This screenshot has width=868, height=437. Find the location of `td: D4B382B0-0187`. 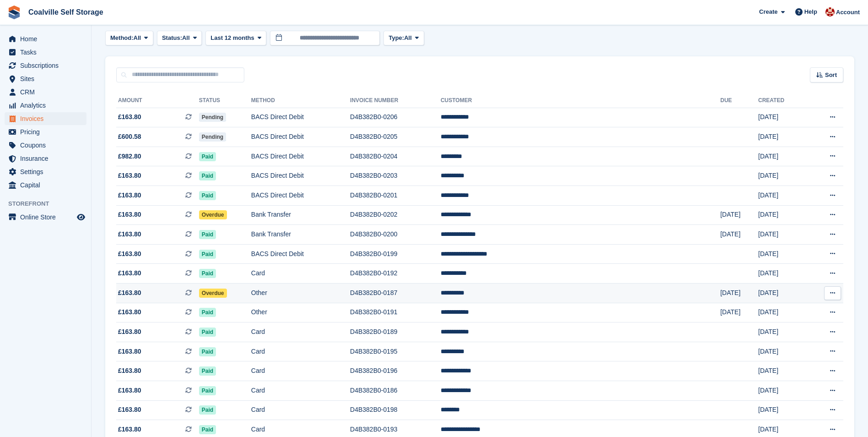

td: D4B382B0-0187 is located at coordinates (395, 293).